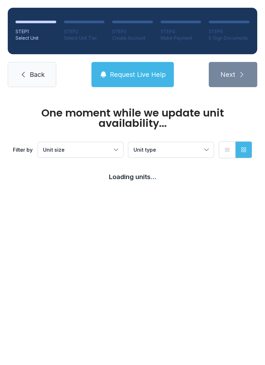 This screenshot has height=365, width=265. What do you see at coordinates (229, 32) in the screenshot?
I see `div: STEP 5` at bounding box center [229, 32].